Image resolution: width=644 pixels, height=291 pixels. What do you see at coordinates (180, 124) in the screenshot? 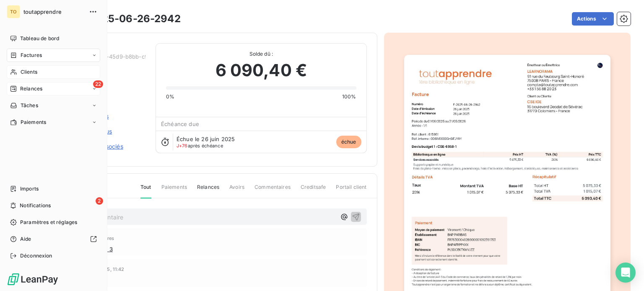
I see `span: Échéance due` at bounding box center [180, 124].